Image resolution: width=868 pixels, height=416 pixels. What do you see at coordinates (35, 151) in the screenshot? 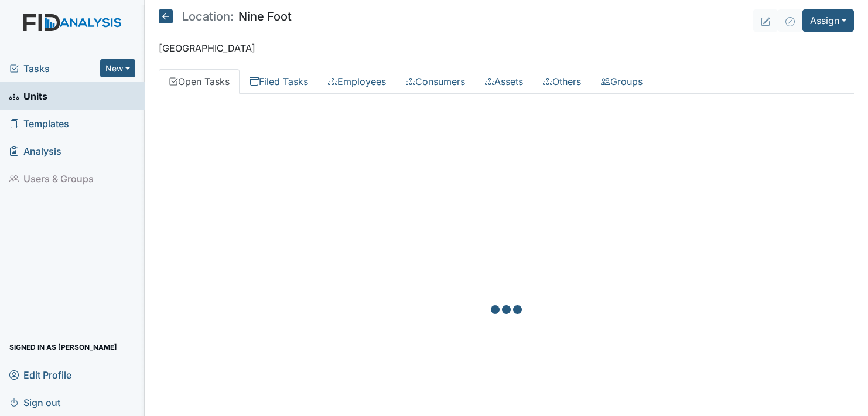
I see `span: Analysis` at bounding box center [35, 151].